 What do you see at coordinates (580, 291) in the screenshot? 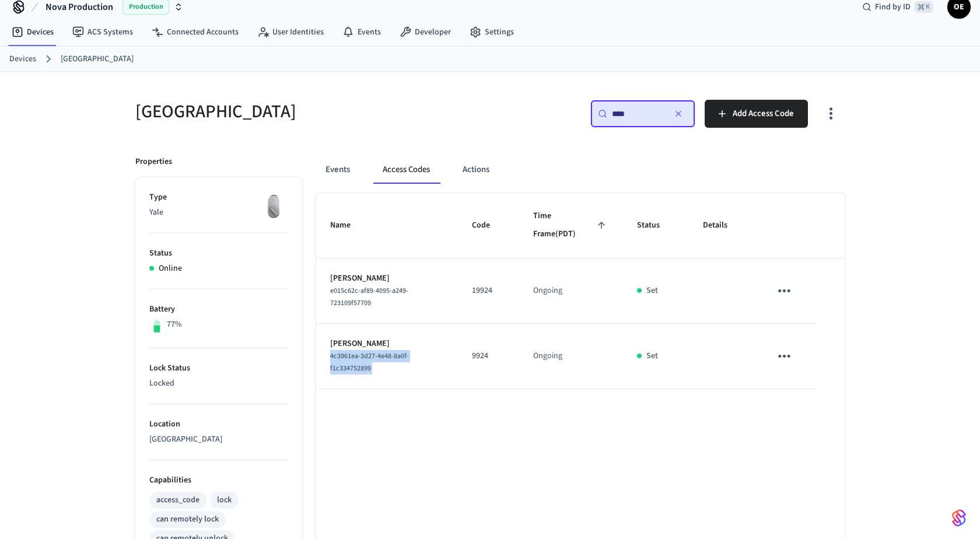
I see `table: sticky table` at bounding box center [580, 291].